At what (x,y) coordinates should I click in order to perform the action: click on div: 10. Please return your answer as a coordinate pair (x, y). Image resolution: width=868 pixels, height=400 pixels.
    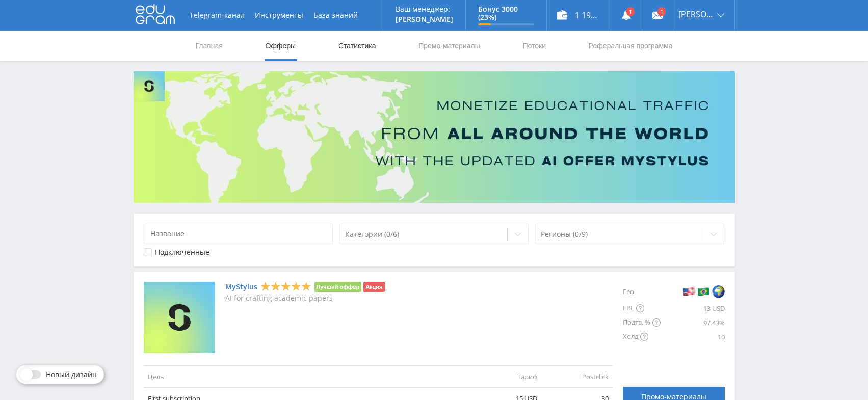
    Looking at the image, I should click on (693, 337).